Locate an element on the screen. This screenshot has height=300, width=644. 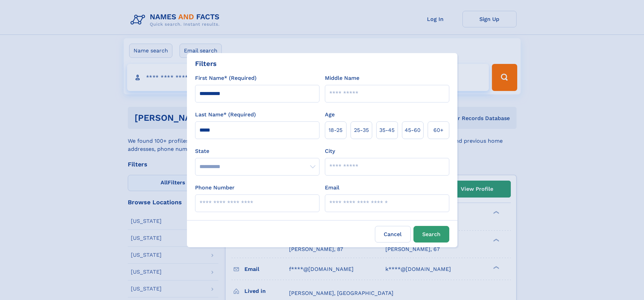
span: 35‑45 is located at coordinates (387, 131).